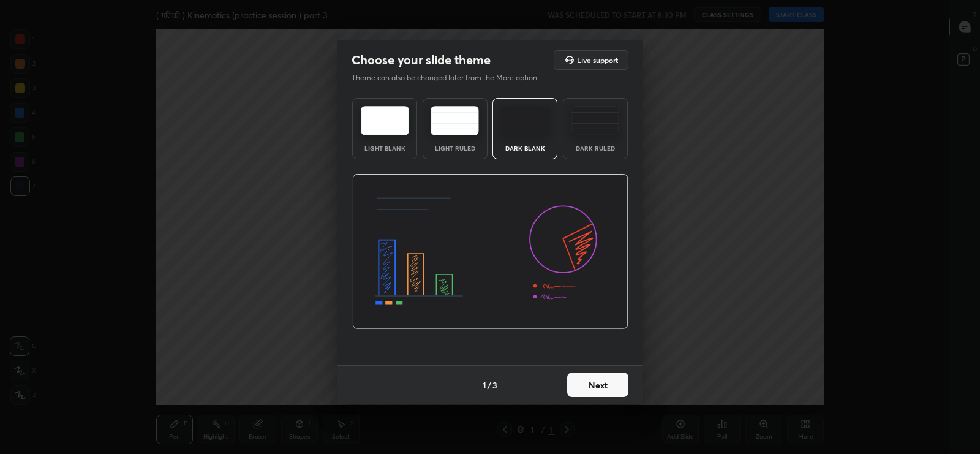  What do you see at coordinates (454, 121) in the screenshot?
I see `img: lightRuledTheme.5fabf969.svg` at bounding box center [454, 121].